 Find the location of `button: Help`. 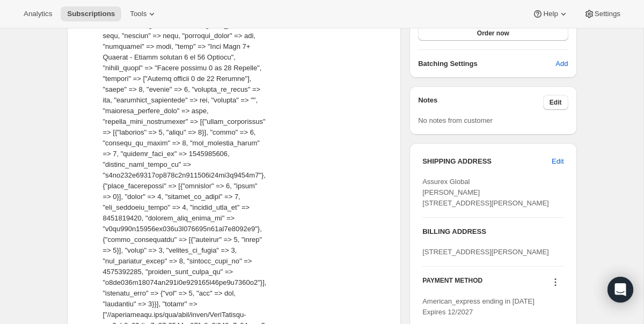

button: Help is located at coordinates (550, 14).